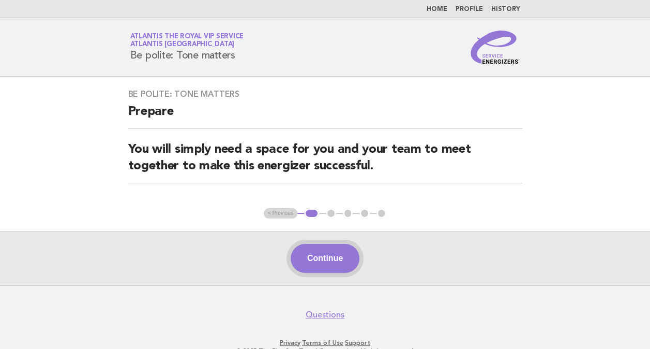 The image size is (650, 349). Describe the element at coordinates (506, 9) in the screenshot. I see `a: History` at that location.